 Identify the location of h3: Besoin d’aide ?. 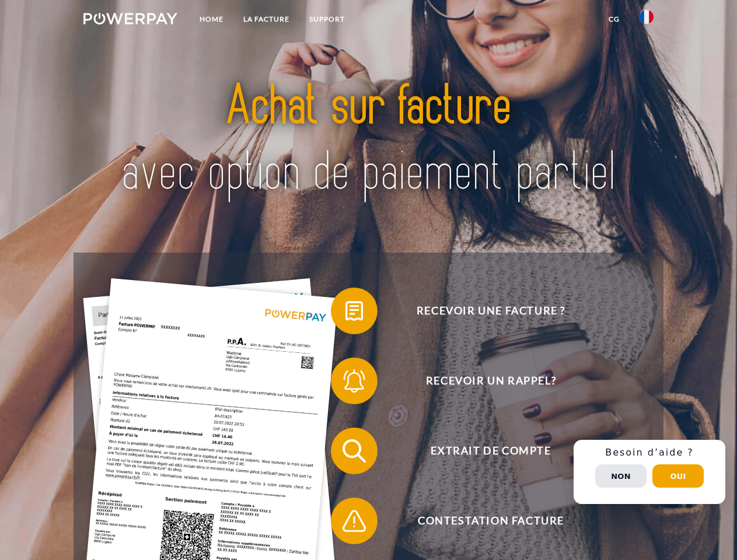
(649, 453).